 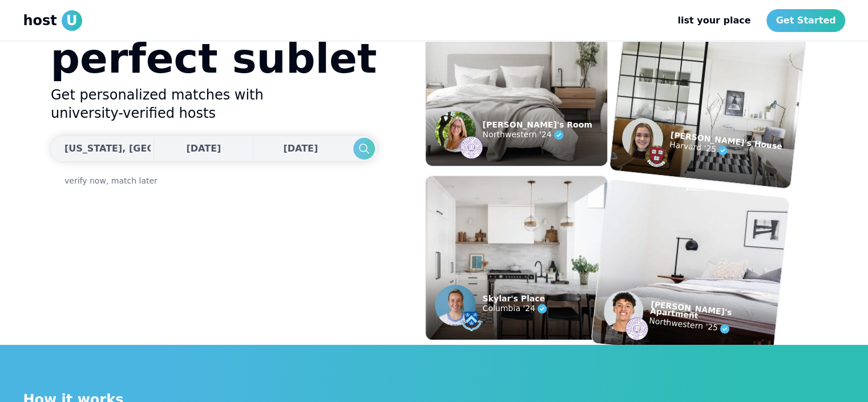 What do you see at coordinates (40, 20) in the screenshot?
I see `span: host` at bounding box center [40, 20].